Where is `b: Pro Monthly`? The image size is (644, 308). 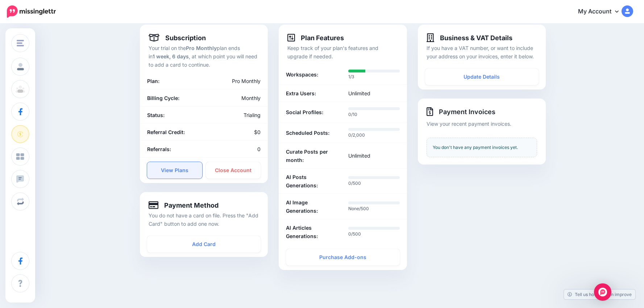
b: Pro Monthly is located at coordinates (201, 48).